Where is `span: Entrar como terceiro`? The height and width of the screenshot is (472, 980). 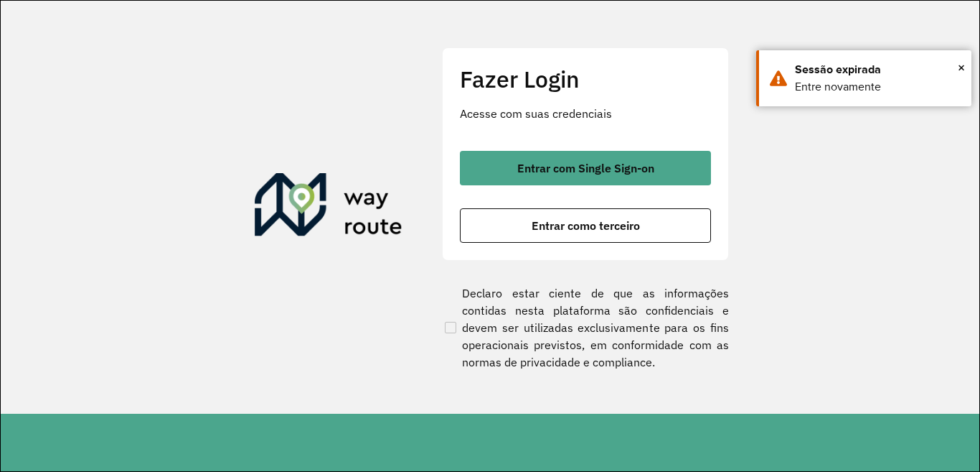
span: Entrar como terceiro is located at coordinates (585, 225).